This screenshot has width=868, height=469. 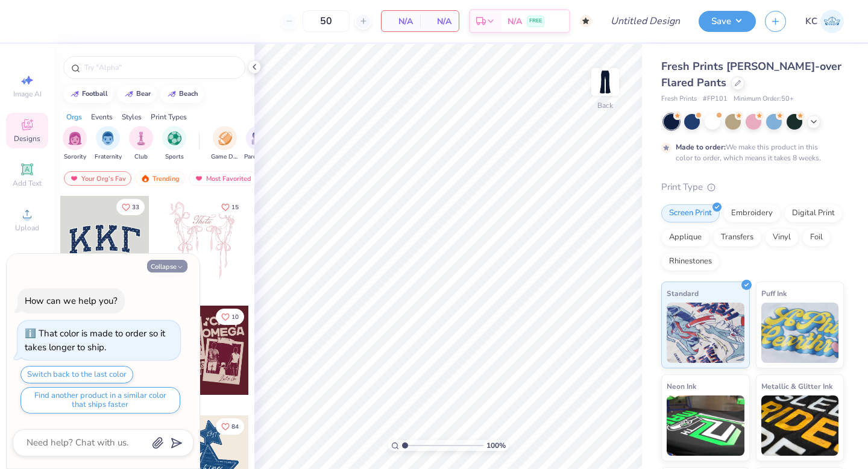 I want to click on button: football, so click(x=88, y=94).